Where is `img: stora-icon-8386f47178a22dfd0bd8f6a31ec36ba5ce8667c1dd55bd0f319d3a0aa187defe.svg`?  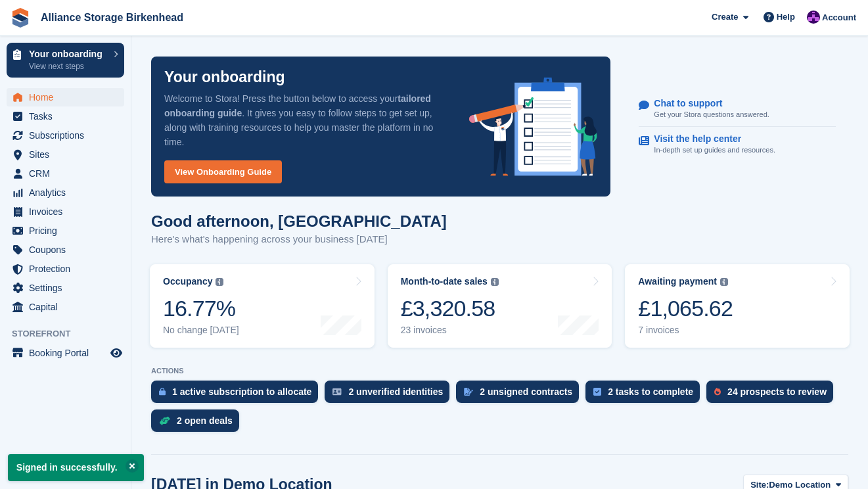 img: stora-icon-8386f47178a22dfd0bd8f6a31ec36ba5ce8667c1dd55bd0f319d3a0aa187defe.svg is located at coordinates (20, 18).